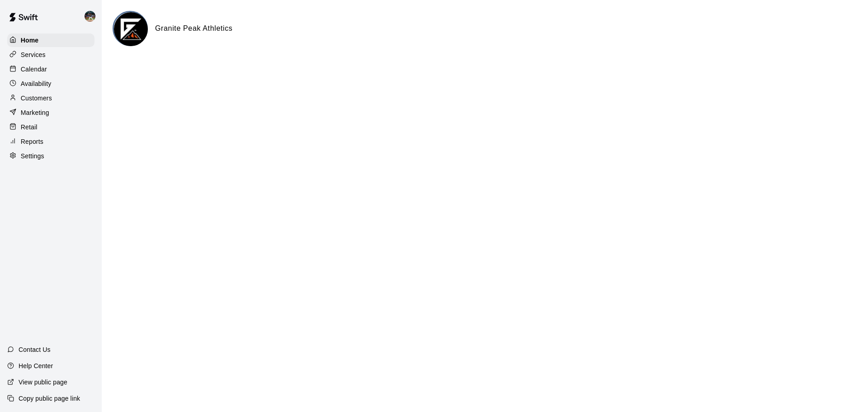  Describe the element at coordinates (50, 98) in the screenshot. I see `a: Customers` at that location.